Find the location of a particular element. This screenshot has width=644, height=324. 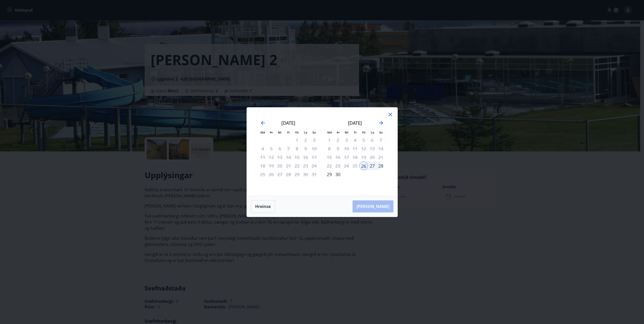

td: Not available. mánudagur, 18. ágúst 2025 is located at coordinates (263, 166).